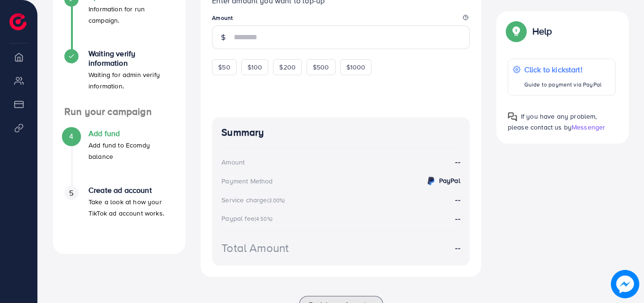 This screenshot has width=644, height=303. Describe the element at coordinates (321, 67) in the screenshot. I see `span: $500` at that location.